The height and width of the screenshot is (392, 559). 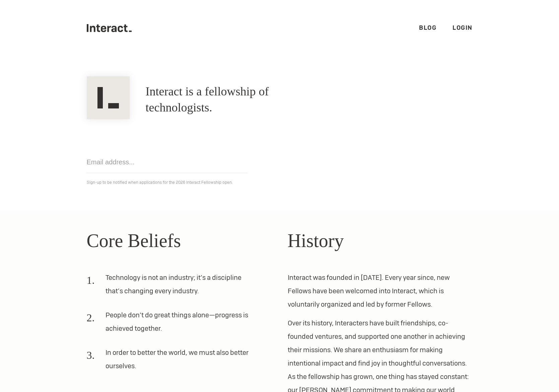 I want to click on li: People don’t do great things alone—progress is achieved together., so click(x=171, y=324).